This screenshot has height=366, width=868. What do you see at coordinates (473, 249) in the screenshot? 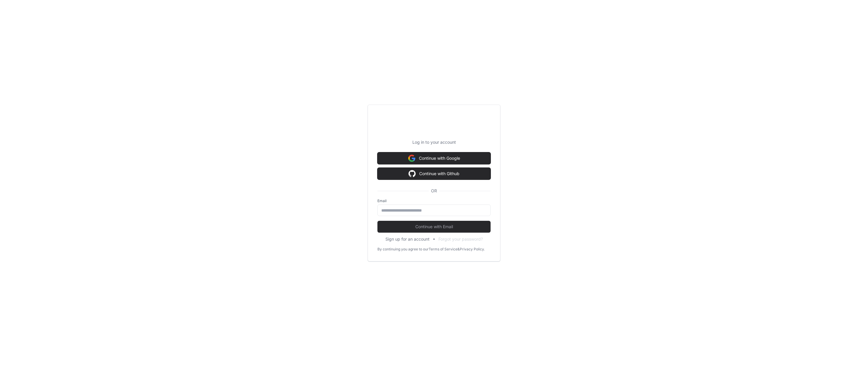
I see `a: Privacy Policy.` at bounding box center [473, 249].